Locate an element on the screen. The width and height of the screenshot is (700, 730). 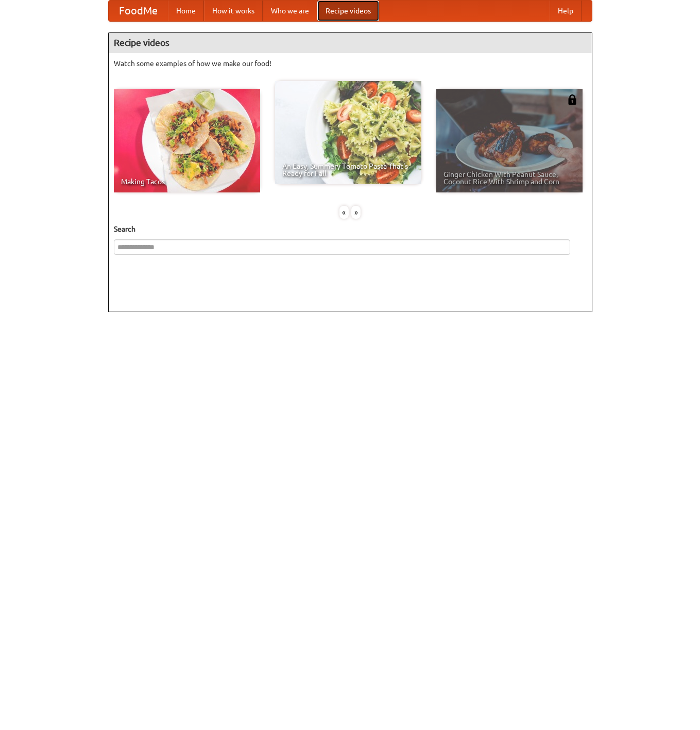
a: An Easy, Summery Tomato Pasta That's Ready for Fall is located at coordinates (348, 133).